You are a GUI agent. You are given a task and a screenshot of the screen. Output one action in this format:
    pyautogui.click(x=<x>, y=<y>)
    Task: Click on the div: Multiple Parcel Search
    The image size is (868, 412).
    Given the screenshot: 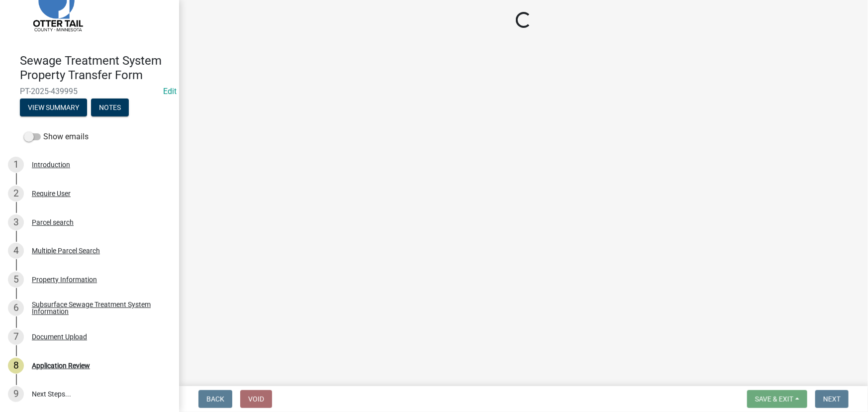 What is the action you would take?
    pyautogui.click(x=66, y=250)
    